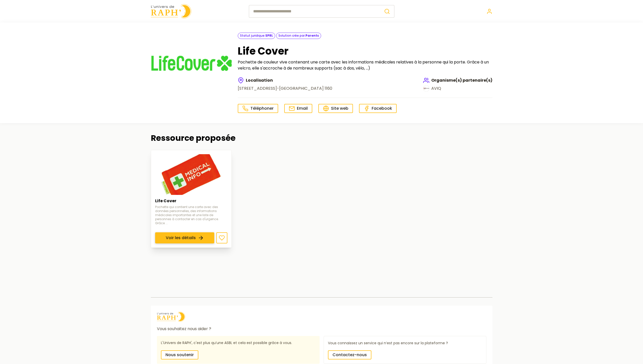 The width and height of the screenshot is (643, 364). Describe the element at coordinates (171, 11) in the screenshot. I see `img: Univers de Raph logo` at that location.